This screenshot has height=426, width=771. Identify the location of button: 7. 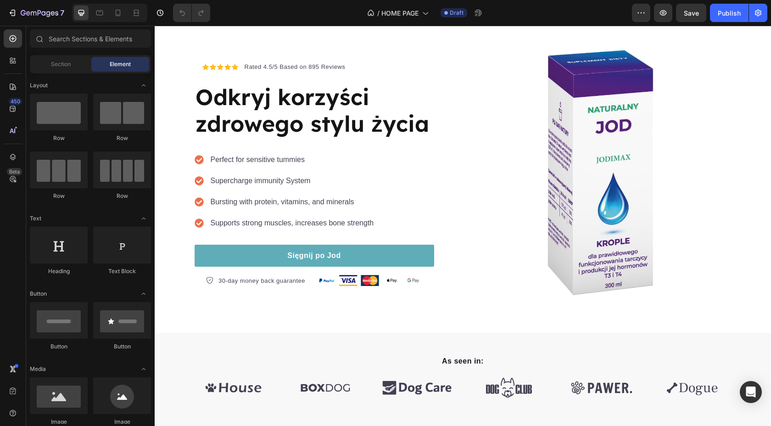
(36, 13).